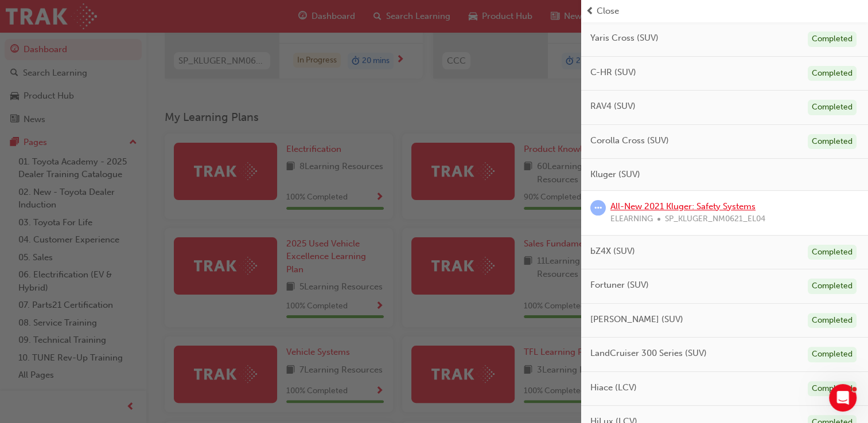 The height and width of the screenshot is (423, 868). What do you see at coordinates (613, 106) in the screenshot?
I see `span: RAV4 (SUV)` at bounding box center [613, 106].